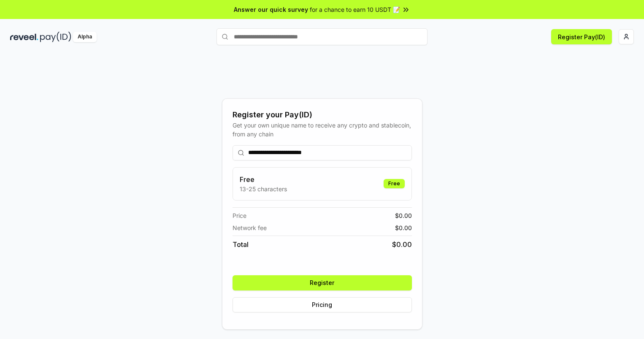 The width and height of the screenshot is (644, 339). Describe the element at coordinates (271, 10) in the screenshot. I see `span: Answer our quick survey` at that location.